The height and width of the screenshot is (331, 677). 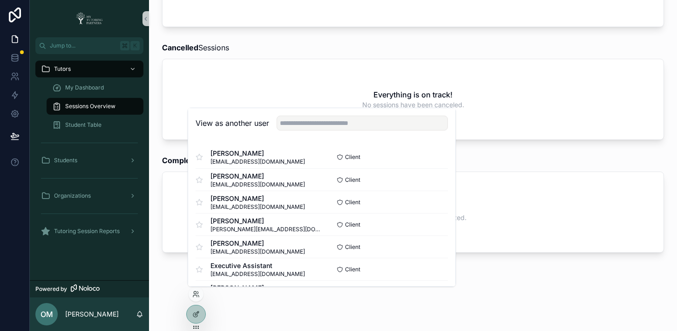 What do you see at coordinates (182, 160) in the screenshot?
I see `strong: Completed` at bounding box center [182, 160].